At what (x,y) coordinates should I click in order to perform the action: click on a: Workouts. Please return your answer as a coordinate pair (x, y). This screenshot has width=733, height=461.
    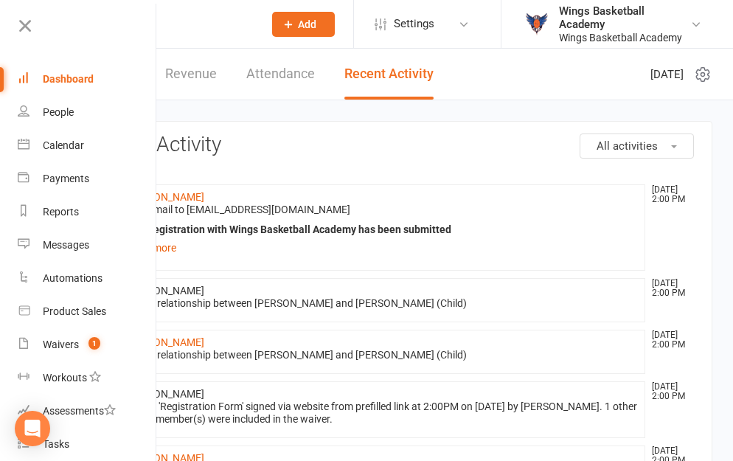
    Looking at the image, I should click on (87, 377).